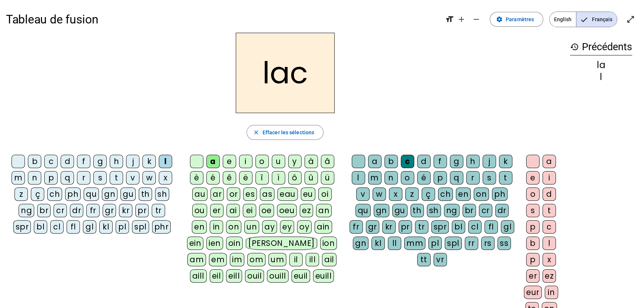 This screenshot has height=308, width=644. Describe the element at coordinates (601, 47) in the screenshot. I see `h3: Précédents` at that location.